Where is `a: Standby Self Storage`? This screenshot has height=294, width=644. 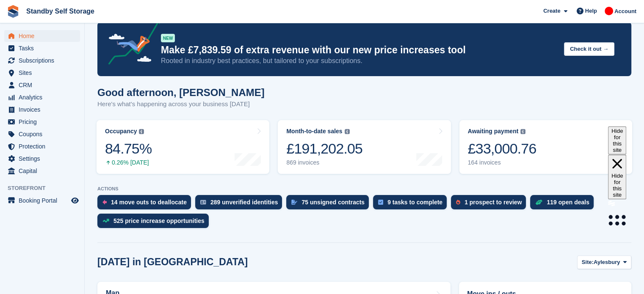 a: Standby Self Storage is located at coordinates (60, 11).